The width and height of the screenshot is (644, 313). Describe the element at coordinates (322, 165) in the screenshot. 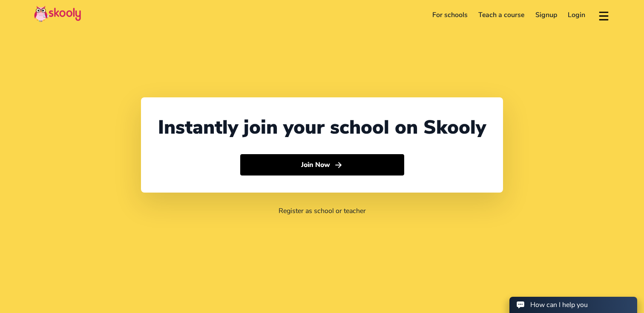

I see `button: Join Nowarrow forward outline` at that location.